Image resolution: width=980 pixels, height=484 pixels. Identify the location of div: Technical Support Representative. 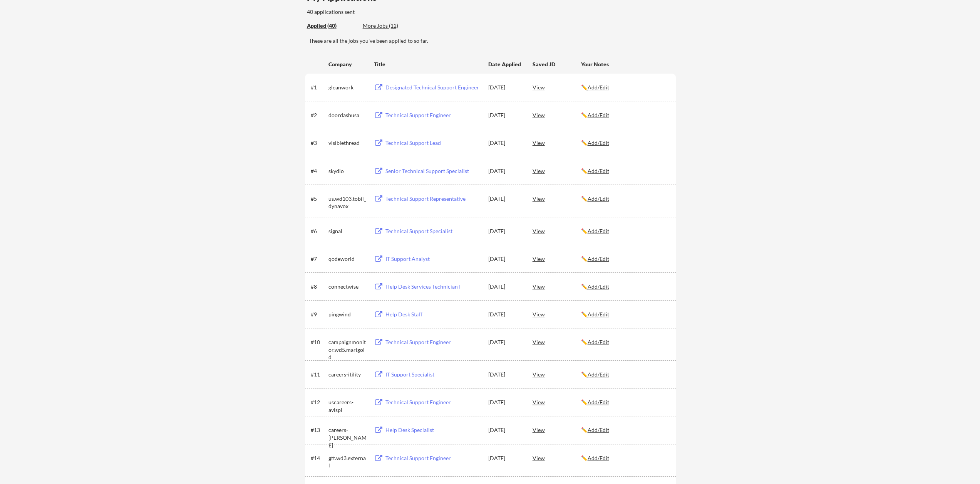
(433, 198).